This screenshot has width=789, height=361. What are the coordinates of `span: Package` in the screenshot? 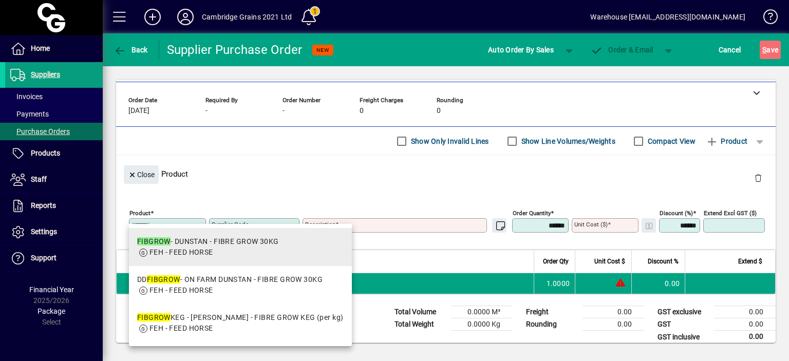 It's located at (51, 311).